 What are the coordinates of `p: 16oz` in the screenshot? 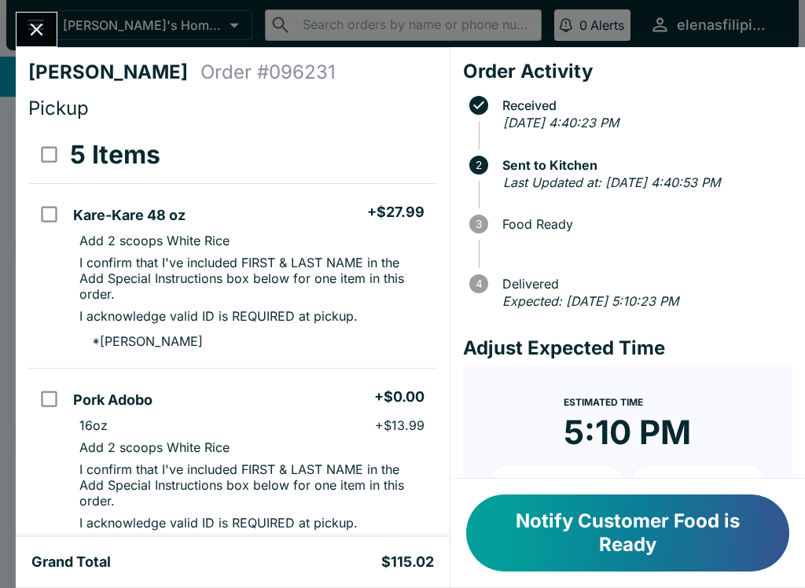 It's located at (94, 425).